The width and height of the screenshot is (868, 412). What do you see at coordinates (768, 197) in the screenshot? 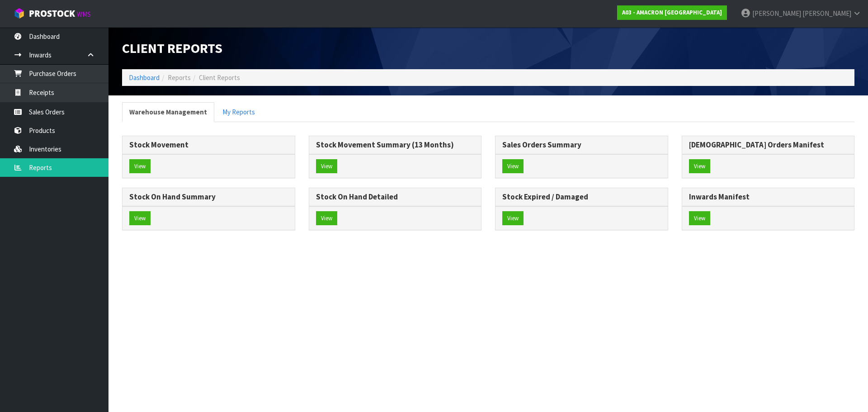
I see `h3: Inwards Manifest` at bounding box center [768, 197].